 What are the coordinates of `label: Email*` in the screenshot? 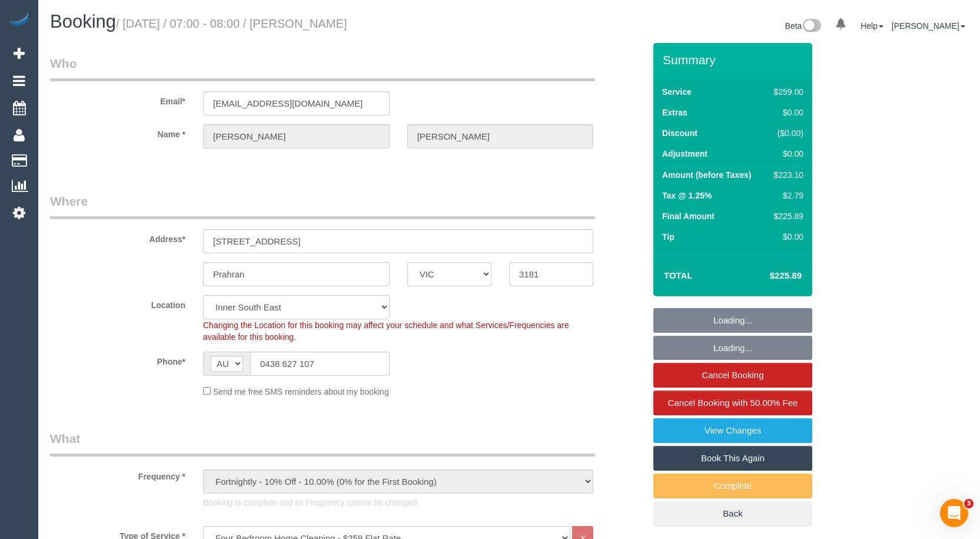 It's located at (118, 99).